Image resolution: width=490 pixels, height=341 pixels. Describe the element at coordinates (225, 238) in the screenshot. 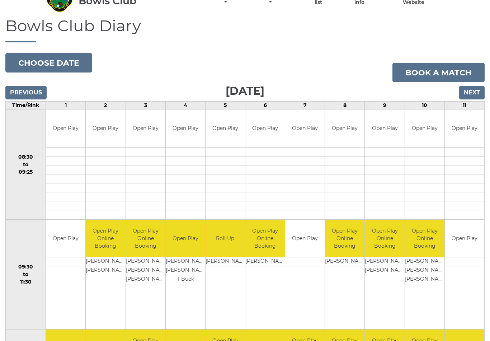

I see `td: Roll Up` at that location.